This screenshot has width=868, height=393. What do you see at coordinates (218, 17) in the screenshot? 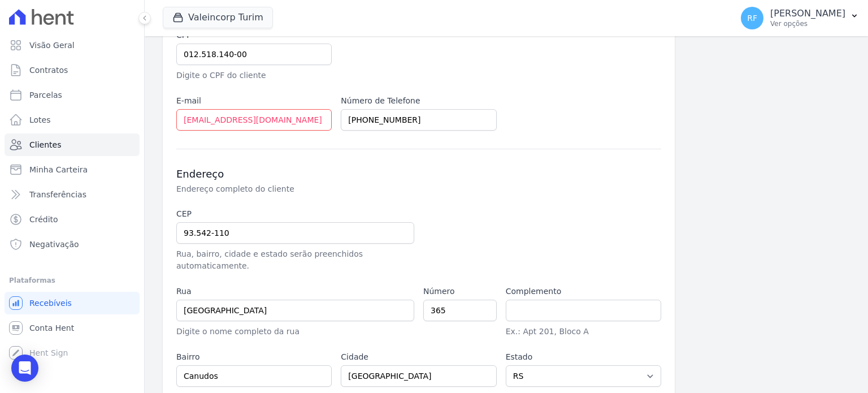
I see `button: Valeincorp Turim` at bounding box center [218, 17].